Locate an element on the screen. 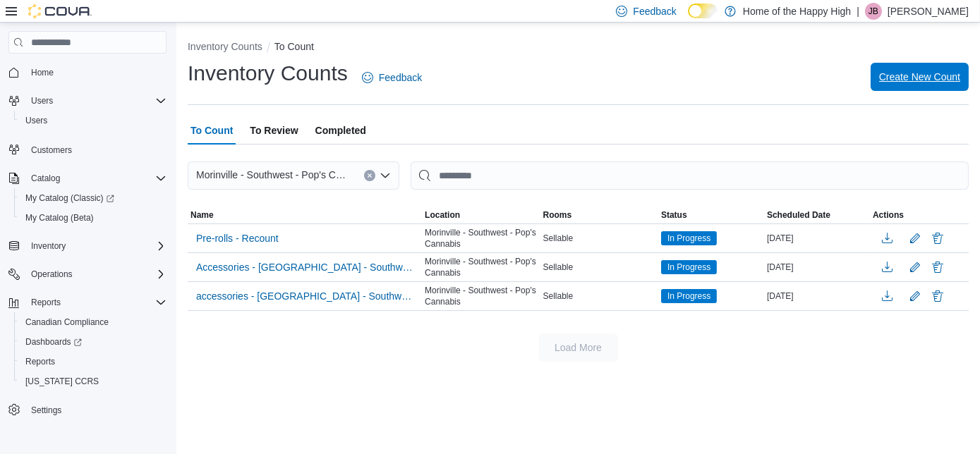 The height and width of the screenshot is (454, 980). span: Scheduled Date is located at coordinates (799, 215).